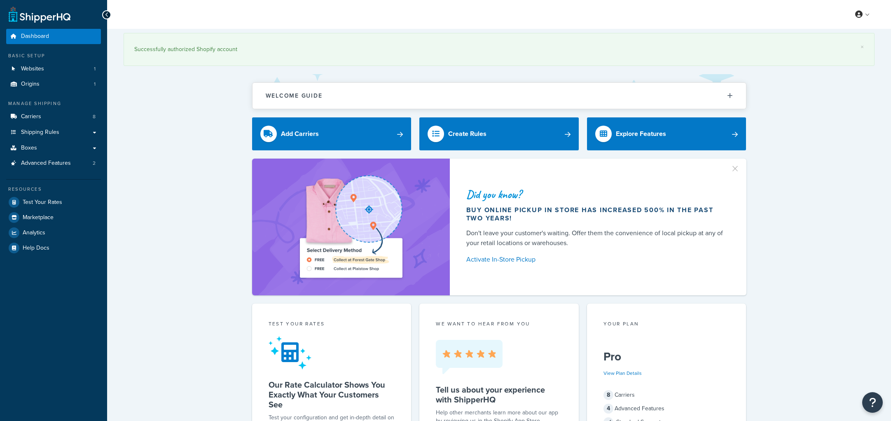  I want to click on a: Create Rules, so click(499, 134).